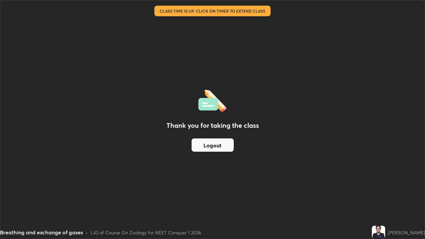 The image size is (425, 239). Describe the element at coordinates (146, 232) in the screenshot. I see `div: L42 of Course On Zoology for NEET Conquer 1 2026` at that location.